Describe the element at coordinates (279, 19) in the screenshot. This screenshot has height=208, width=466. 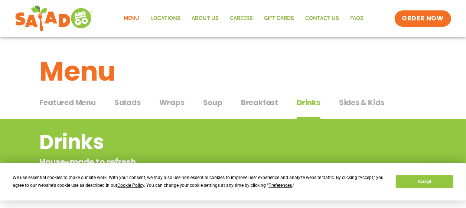
I see `a: GIFT CARDS` at that location.